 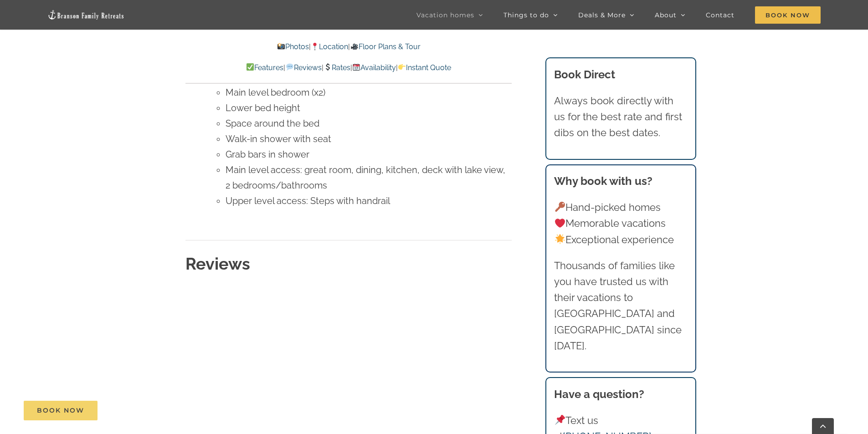 What do you see at coordinates (293, 47) in the screenshot?
I see `a: Photos` at bounding box center [293, 47].